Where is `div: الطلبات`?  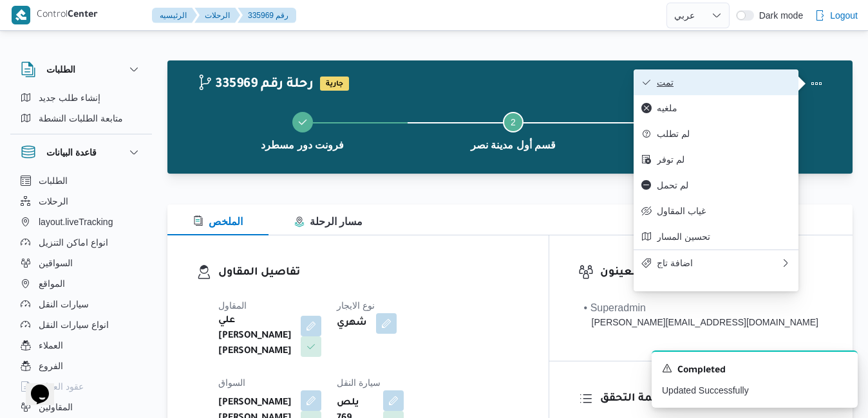 div: الطلبات is located at coordinates (81, 111).